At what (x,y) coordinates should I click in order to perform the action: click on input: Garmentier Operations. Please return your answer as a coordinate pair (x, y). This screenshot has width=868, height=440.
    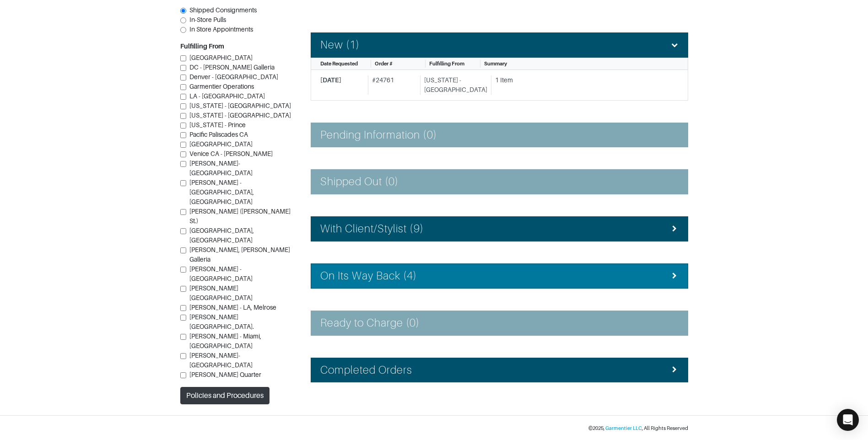
    Looking at the image, I should click on (183, 87).